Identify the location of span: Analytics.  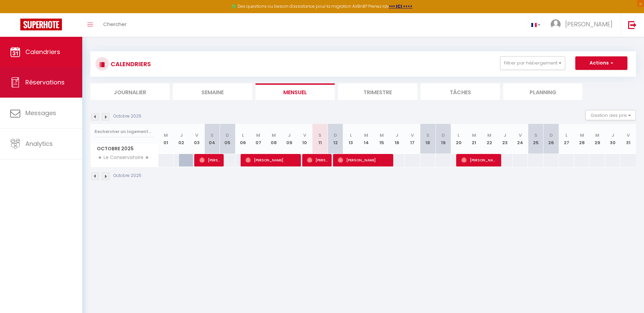
(39, 143).